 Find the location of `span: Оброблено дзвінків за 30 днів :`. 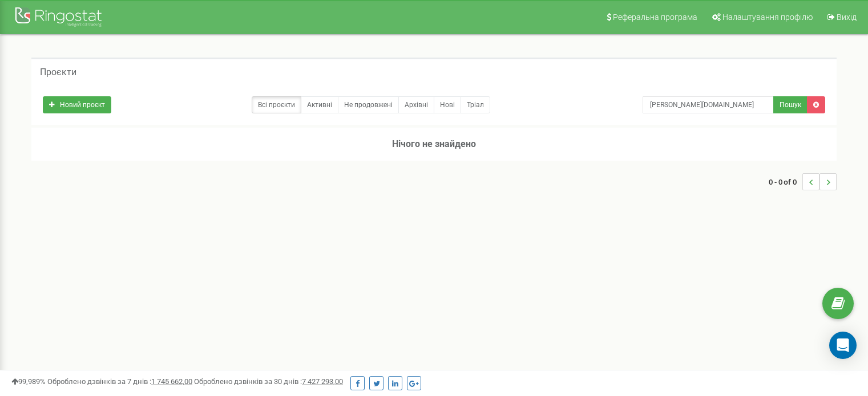

span: Оброблено дзвінків за 30 днів : is located at coordinates (268, 381).